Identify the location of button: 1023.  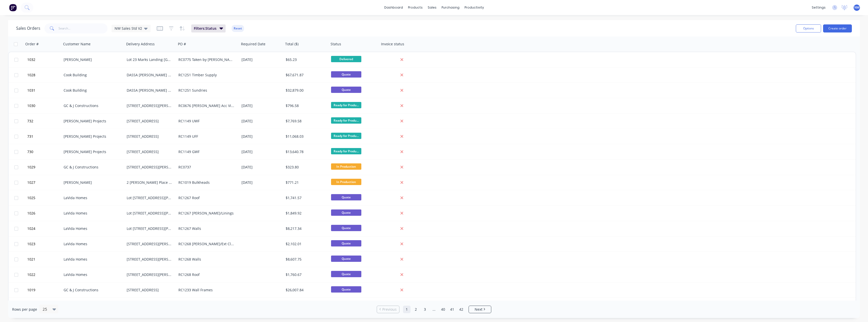
(45, 244).